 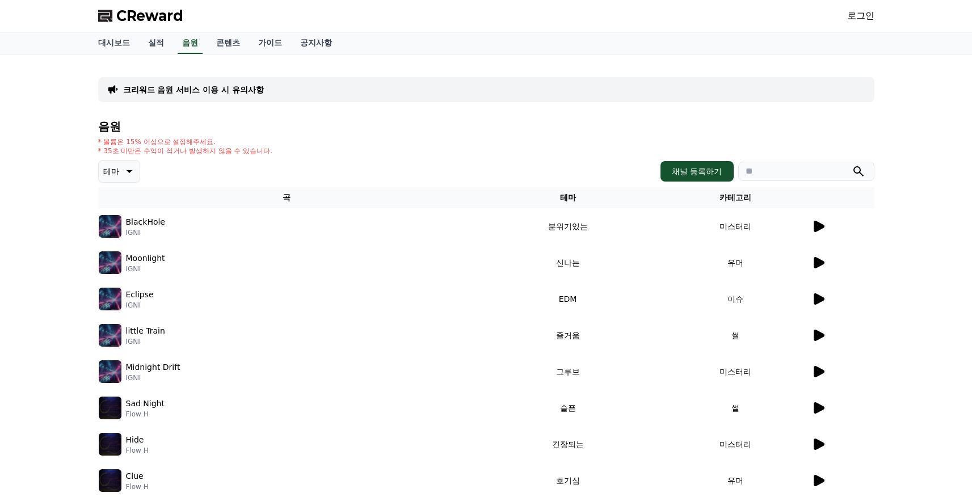 I want to click on th: 카테고리, so click(x=735, y=197).